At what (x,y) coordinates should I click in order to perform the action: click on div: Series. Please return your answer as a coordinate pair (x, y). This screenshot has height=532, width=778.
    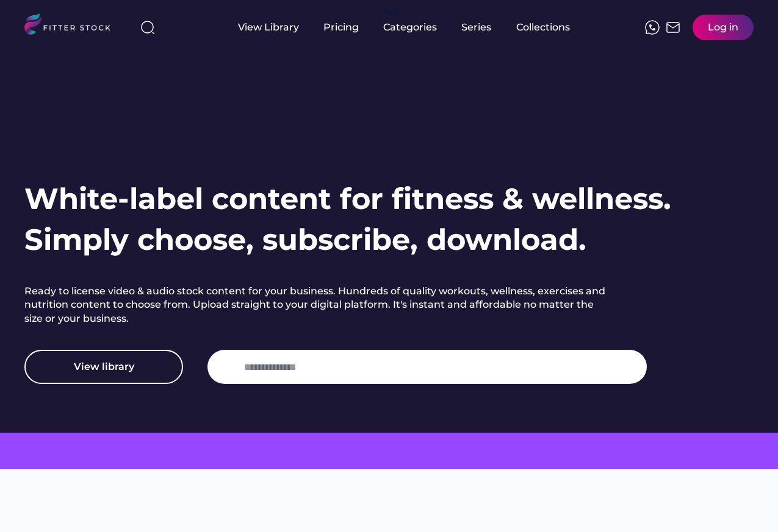
    Looking at the image, I should click on (476, 27).